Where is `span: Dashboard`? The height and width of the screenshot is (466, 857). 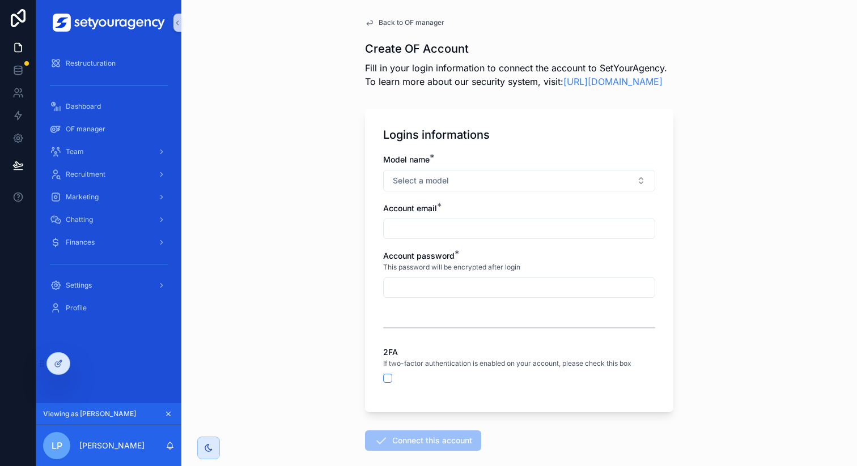 span: Dashboard is located at coordinates (83, 107).